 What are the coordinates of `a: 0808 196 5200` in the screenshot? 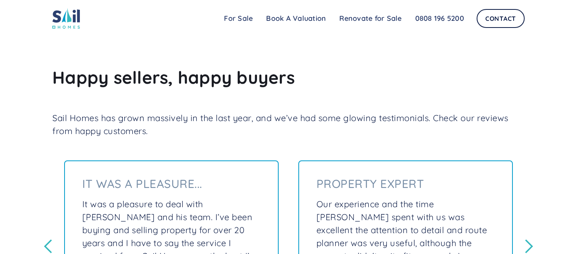 It's located at (439, 18).